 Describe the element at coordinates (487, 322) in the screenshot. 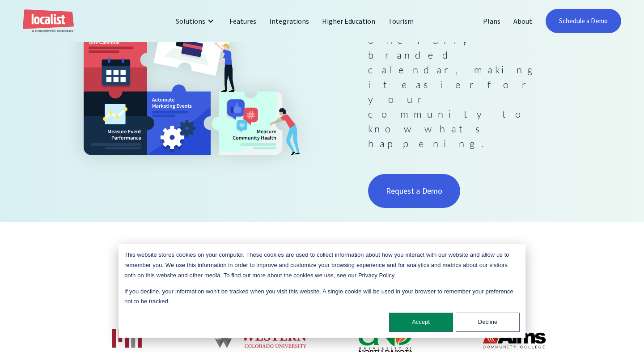

I see `button: Decline` at that location.